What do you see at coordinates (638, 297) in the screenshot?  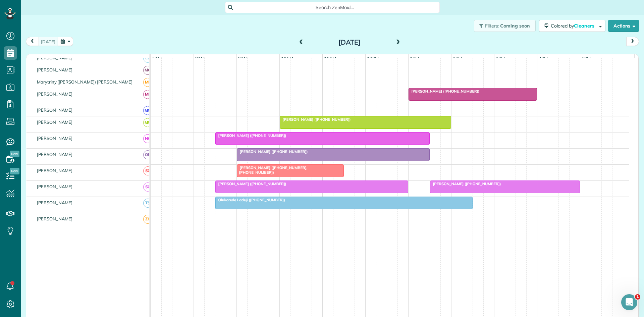 I see `span: 1` at bounding box center [638, 297].